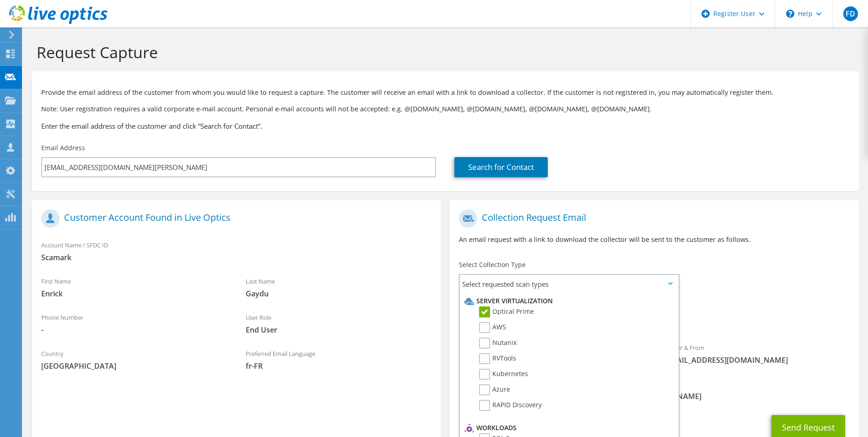  I want to click on div: CC & Reply To, so click(654, 390).